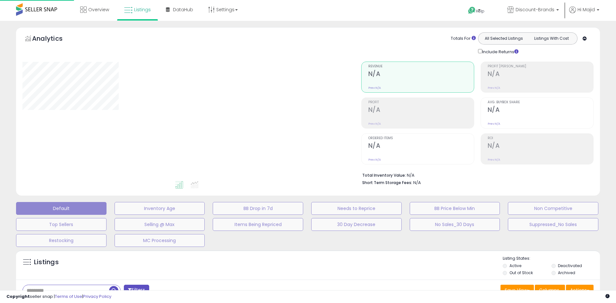  I want to click on button: Restocking, so click(61, 240).